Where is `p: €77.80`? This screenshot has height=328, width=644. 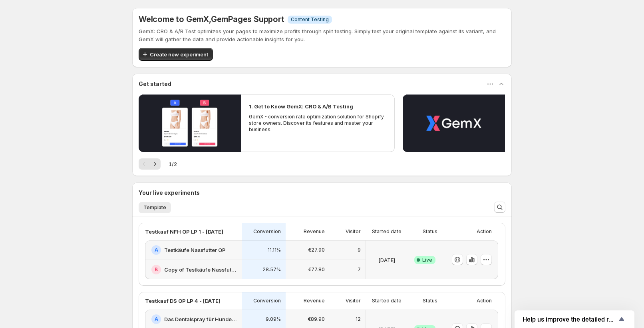
p: €77.80 is located at coordinates (316, 269).